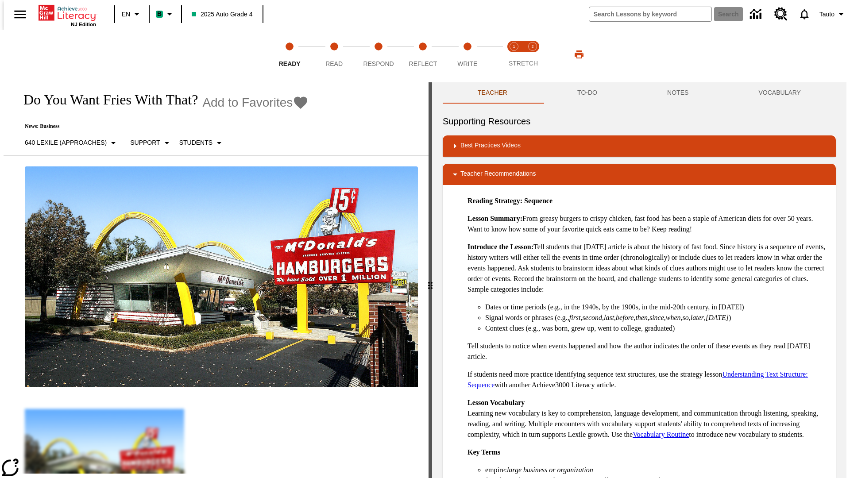 The width and height of the screenshot is (850, 478). Describe the element at coordinates (533, 54) in the screenshot. I see `button: Stretch Respond step 2 of 2` at that location.